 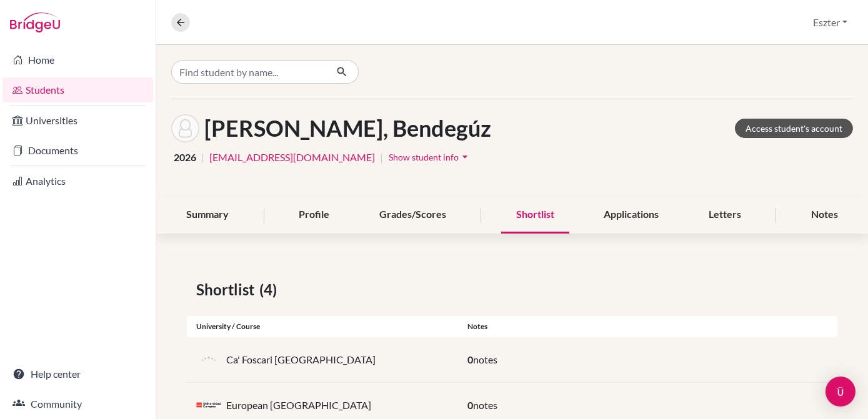 I want to click on div: University / Course, so click(x=322, y=327).